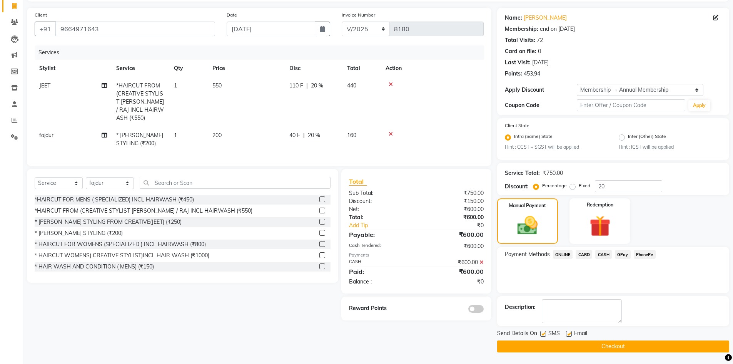 The image size is (733, 364). I want to click on div: Net:, so click(380, 209).